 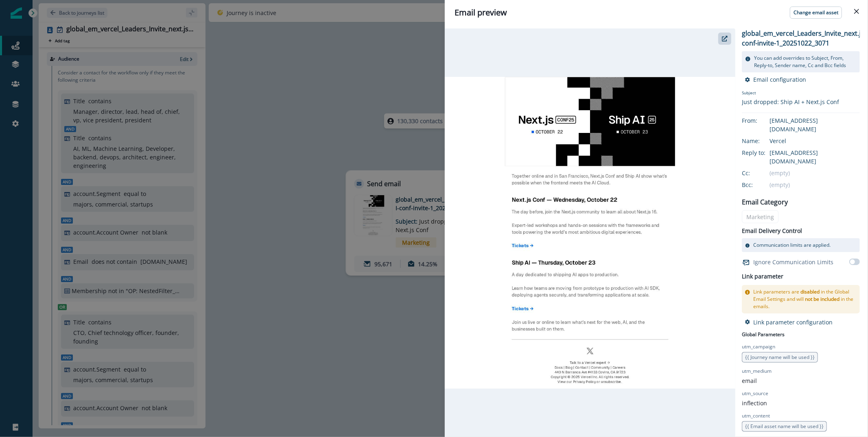 What do you see at coordinates (749, 380) in the screenshot?
I see `p: email` at bounding box center [749, 380].